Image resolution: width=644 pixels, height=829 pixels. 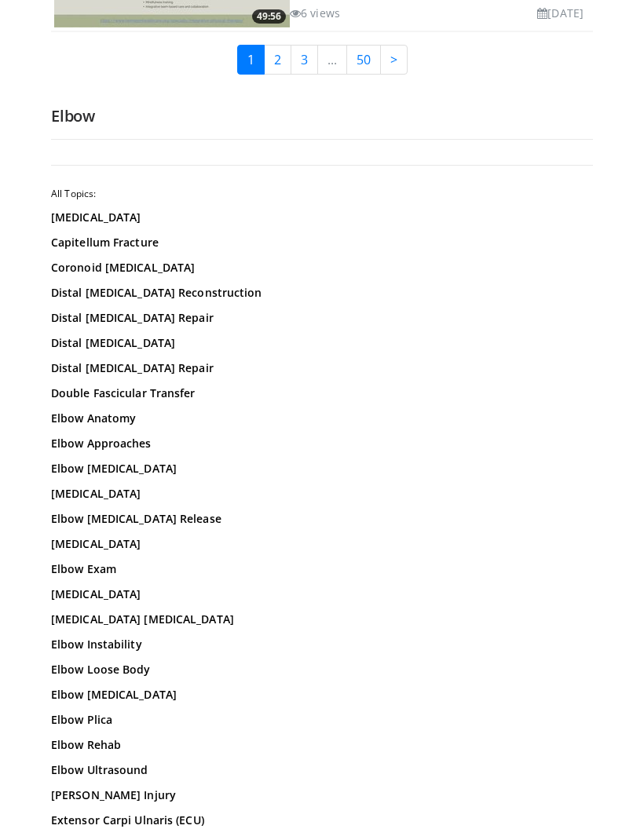 What do you see at coordinates (364, 60) in the screenshot?
I see `a: 50` at bounding box center [364, 60].